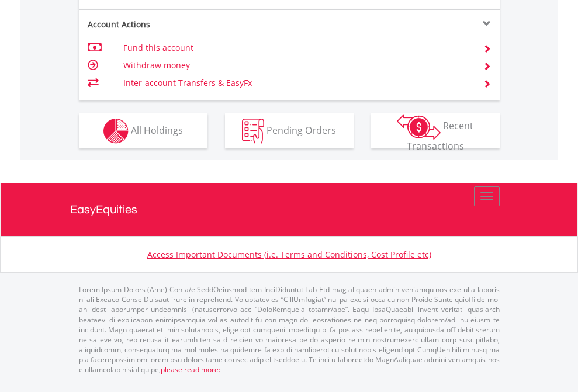 This screenshot has height=392, width=578. I want to click on div: EasyEquities, so click(289, 210).